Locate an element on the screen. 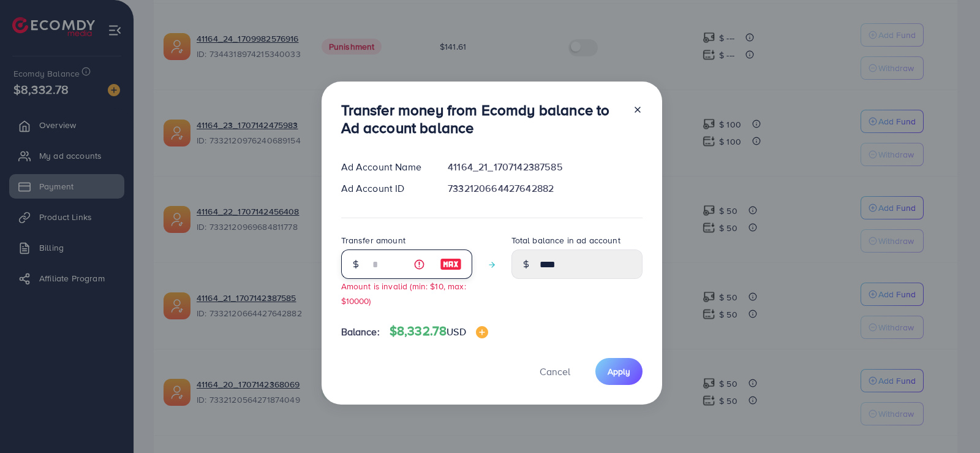 The image size is (980, 453). button: Cancel is located at coordinates (555, 371).